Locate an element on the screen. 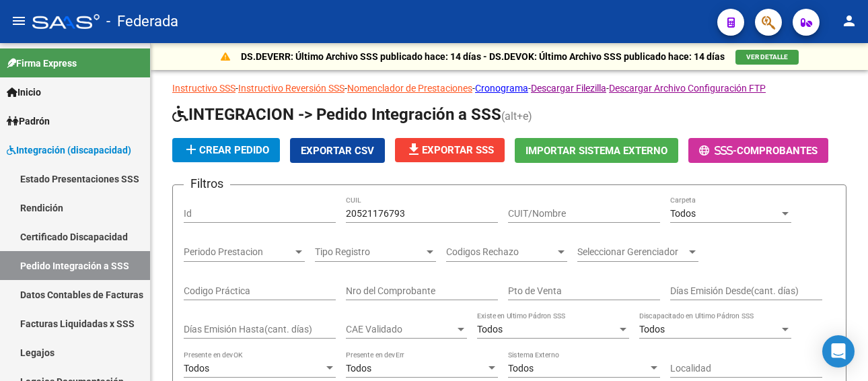 The height and width of the screenshot is (381, 868). mat-icon: file_download is located at coordinates (414, 149).